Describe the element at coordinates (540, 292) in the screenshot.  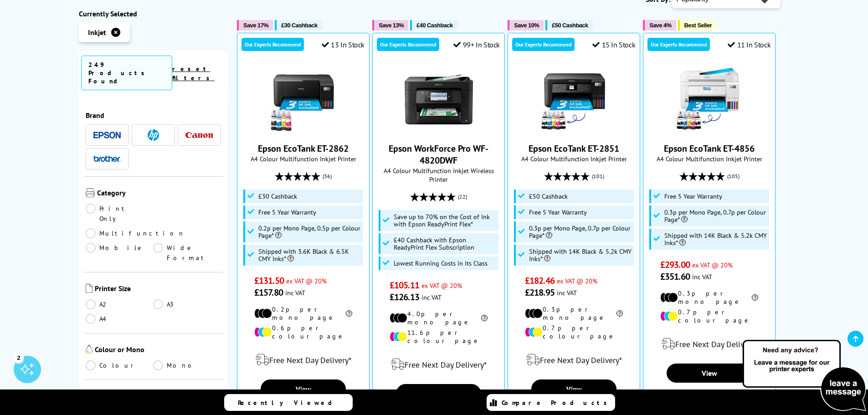
I see `span: £218.95` at that location.